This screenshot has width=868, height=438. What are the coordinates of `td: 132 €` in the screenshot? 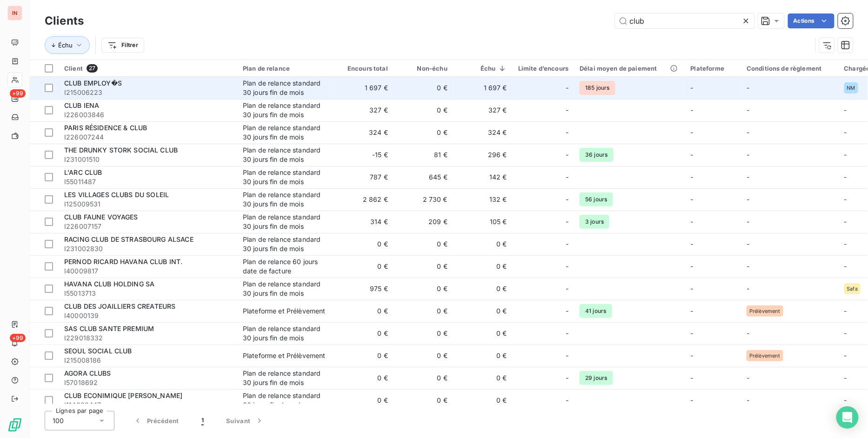 It's located at (483, 199).